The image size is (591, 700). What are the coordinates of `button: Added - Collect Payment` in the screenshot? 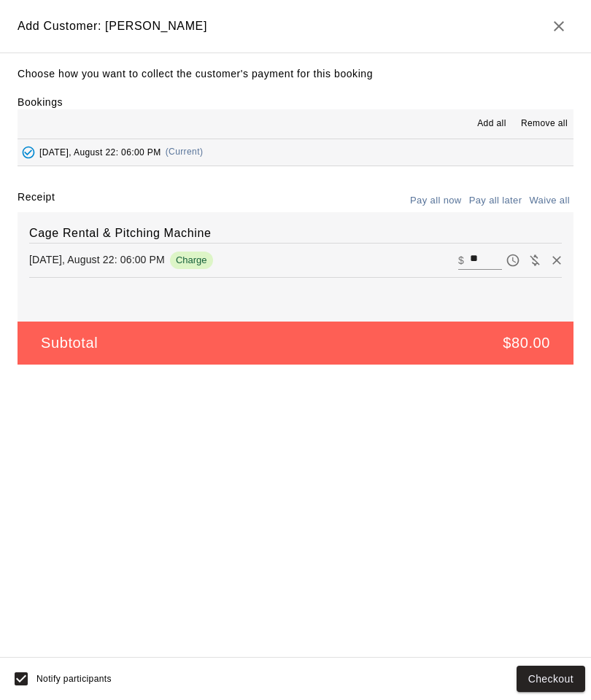 It's located at (28, 153).